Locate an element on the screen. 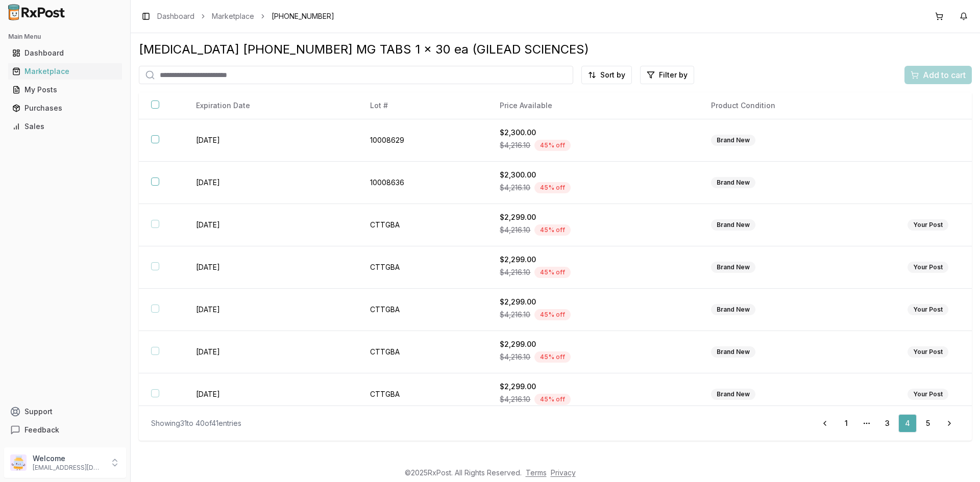 This screenshot has height=482, width=980. div: My Posts is located at coordinates (65, 89).